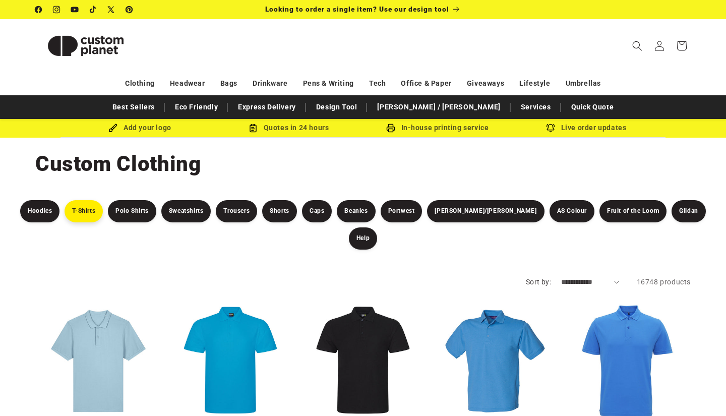  Describe the element at coordinates (196, 107) in the screenshot. I see `a: Eco Friendly` at that location.